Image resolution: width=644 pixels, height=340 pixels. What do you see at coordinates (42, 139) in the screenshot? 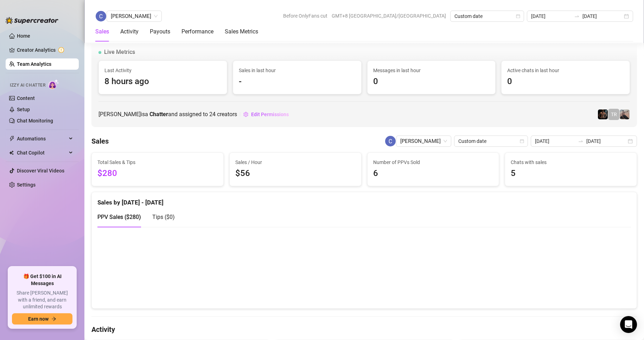
I see `span: Automations` at bounding box center [42, 139].